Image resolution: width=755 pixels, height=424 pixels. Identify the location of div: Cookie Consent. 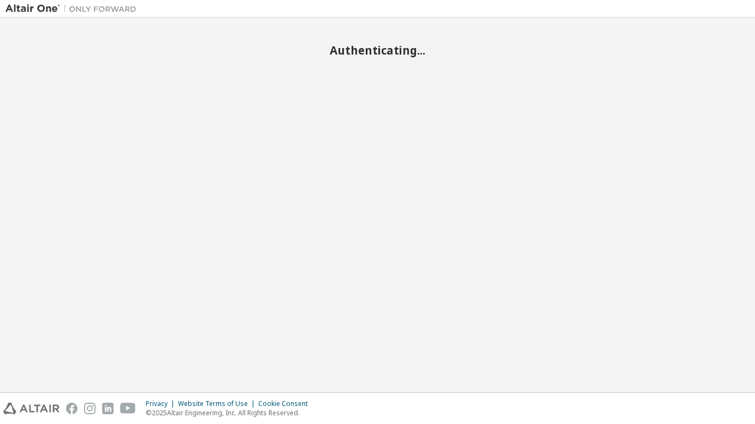
(286, 404).